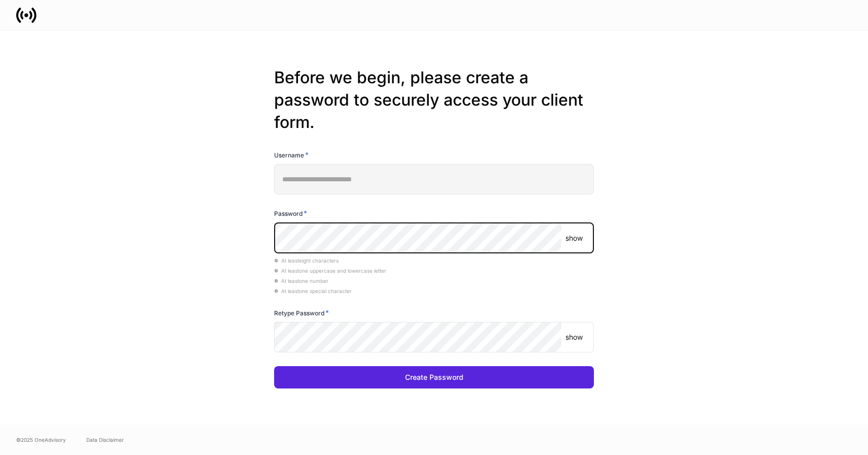  Describe the element at coordinates (434, 377) in the screenshot. I see `div: Create Password` at that location.